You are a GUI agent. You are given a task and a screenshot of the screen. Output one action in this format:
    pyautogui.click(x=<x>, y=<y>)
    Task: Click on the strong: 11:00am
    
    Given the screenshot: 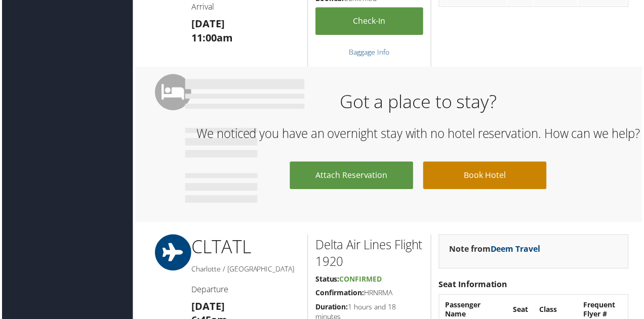 What is the action you would take?
    pyautogui.click(x=212, y=37)
    